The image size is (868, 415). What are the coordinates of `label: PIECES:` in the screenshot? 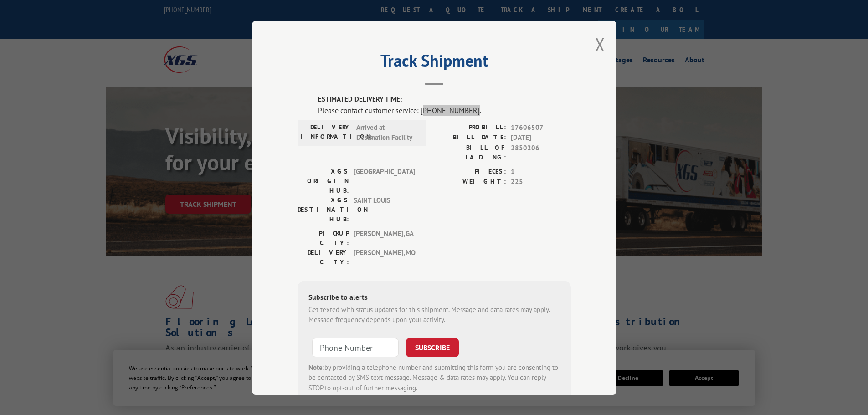 It's located at (470, 172).